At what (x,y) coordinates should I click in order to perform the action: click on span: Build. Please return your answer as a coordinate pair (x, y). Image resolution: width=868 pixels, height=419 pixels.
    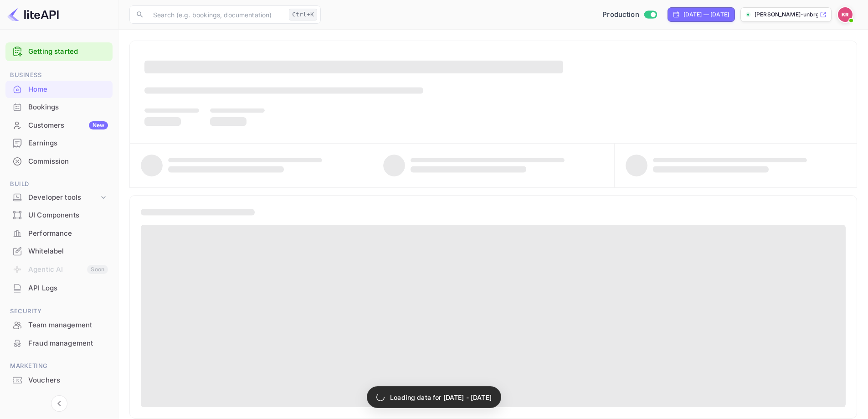
    Looking at the image, I should click on (58, 184).